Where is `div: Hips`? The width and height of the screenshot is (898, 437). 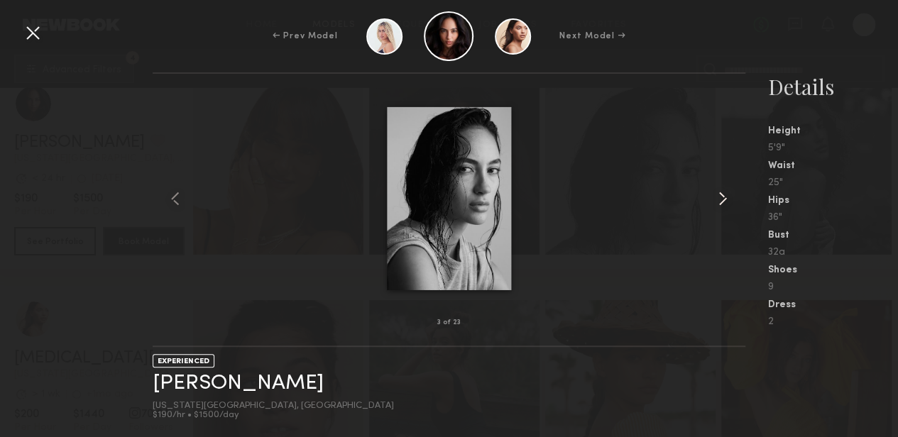 div: Hips is located at coordinates (833, 201).